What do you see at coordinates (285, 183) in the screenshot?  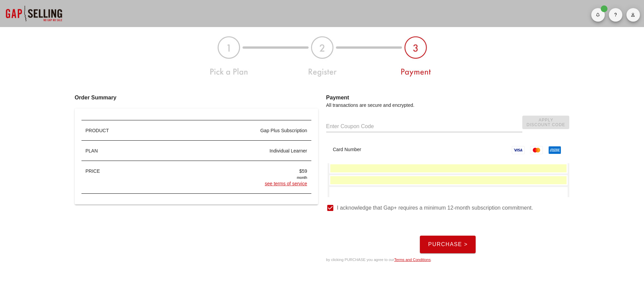 I see `a: see terms of service` at bounding box center [285, 183].